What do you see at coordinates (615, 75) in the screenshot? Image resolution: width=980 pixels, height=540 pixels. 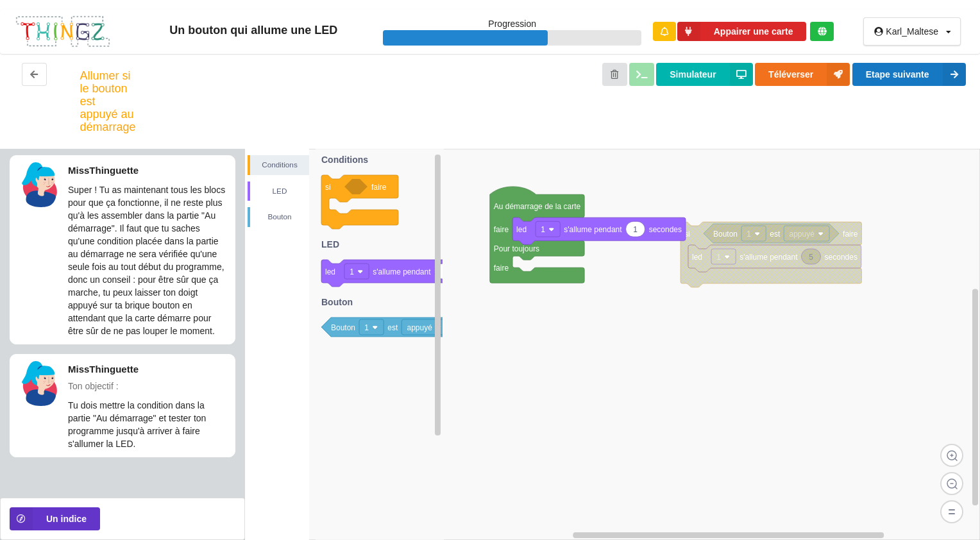 I see `button: Annuler les modifications et revenir au début de l'étape` at bounding box center [615, 75].